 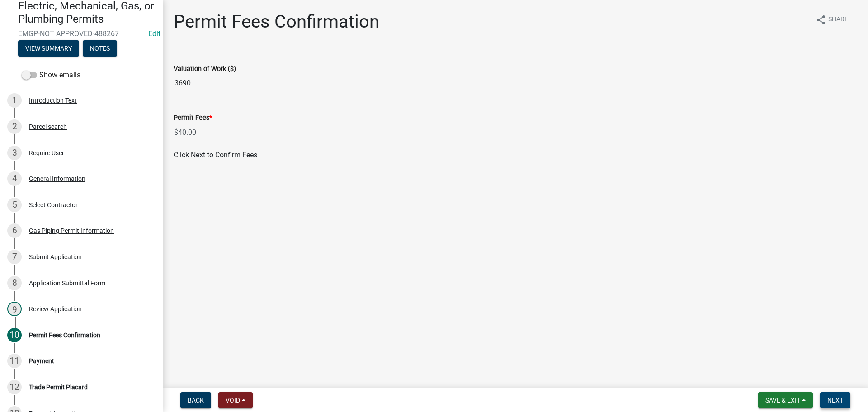 What do you see at coordinates (835, 400) in the screenshot?
I see `span: Next` at bounding box center [835, 400].